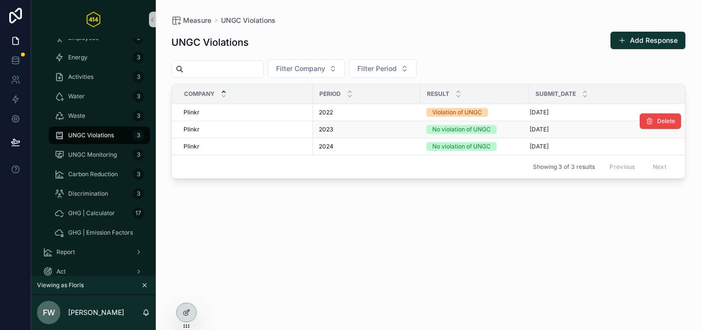  What do you see at coordinates (367, 147) in the screenshot?
I see `a: 2024` at bounding box center [367, 147].